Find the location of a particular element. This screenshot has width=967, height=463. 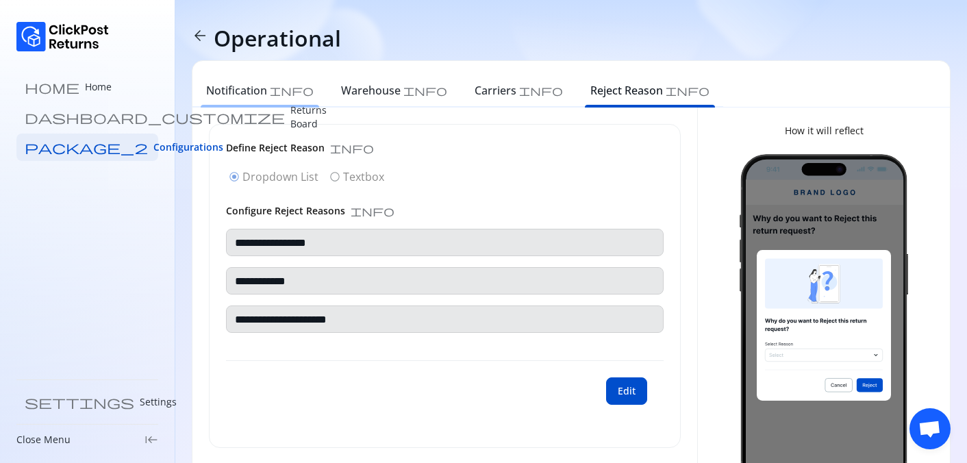

p: Returns Board is located at coordinates (308, 117).